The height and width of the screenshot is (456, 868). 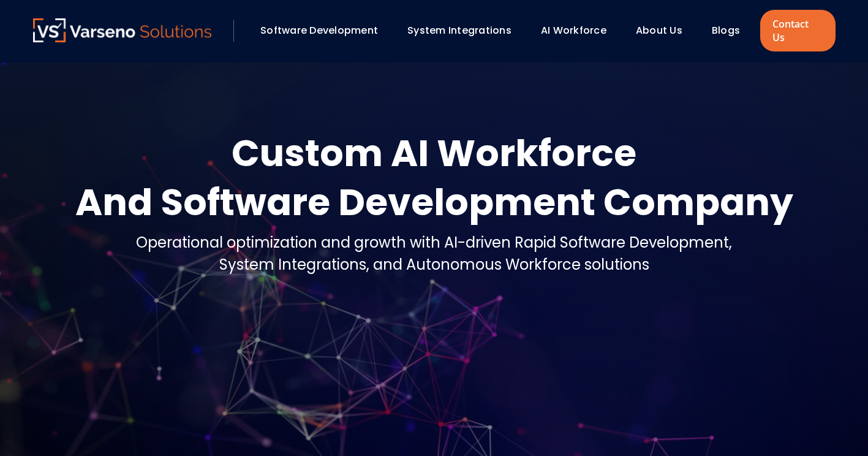 What do you see at coordinates (434, 243) in the screenshot?
I see `div: Operational optimization and growth with AI-driven Rapid Software Development,` at bounding box center [434, 243].